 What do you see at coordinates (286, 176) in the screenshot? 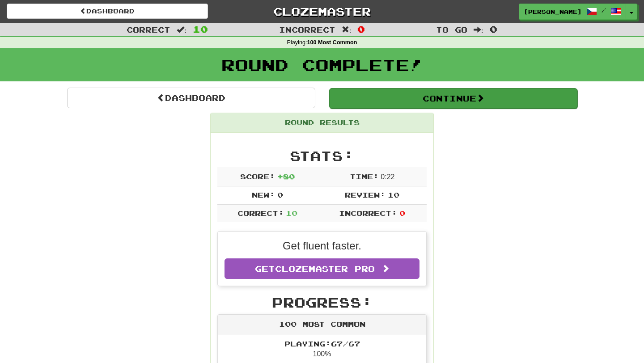
I see `span: + 80` at bounding box center [286, 176].